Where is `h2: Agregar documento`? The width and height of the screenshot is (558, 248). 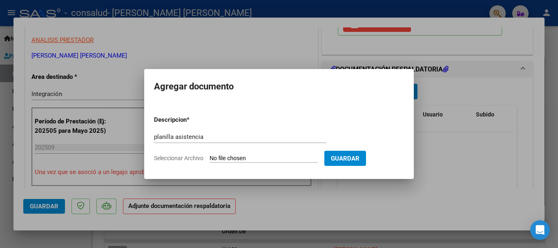 h2: Agregar documento is located at coordinates (279, 87).